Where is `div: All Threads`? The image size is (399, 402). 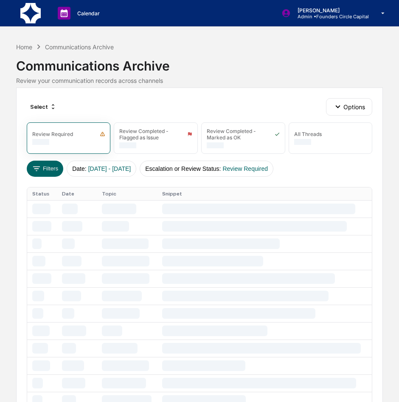
div: All Threads is located at coordinates (308, 134).